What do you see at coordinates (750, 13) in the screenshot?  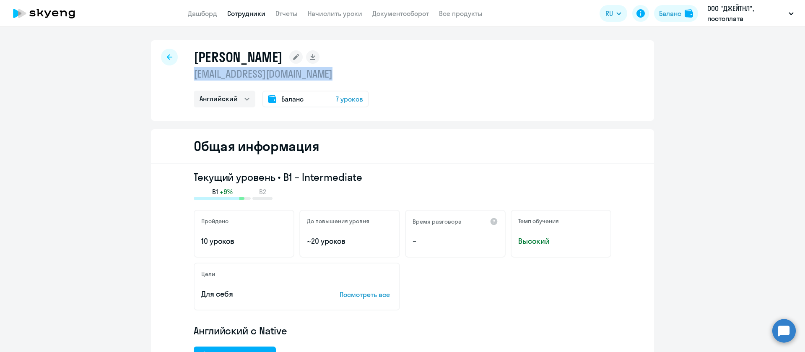 I see `button: ООО "ДЖЕЙТНЛ", постоплата` at bounding box center [750, 13].